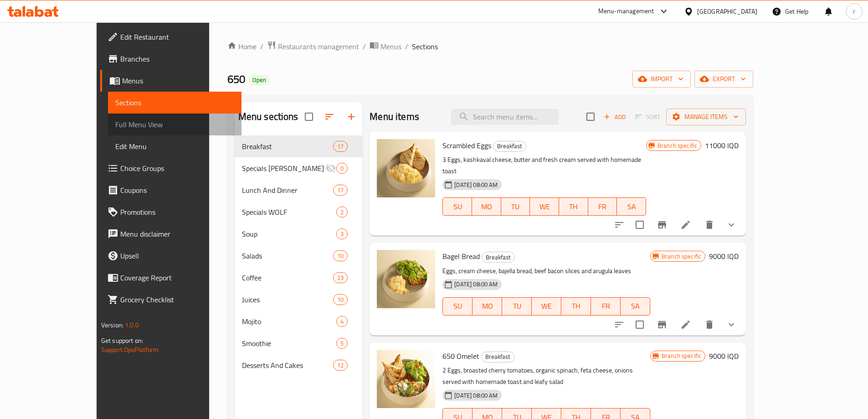 The image size is (868, 419). Describe the element at coordinates (516, 207) in the screenshot. I see `button: TU` at that location.